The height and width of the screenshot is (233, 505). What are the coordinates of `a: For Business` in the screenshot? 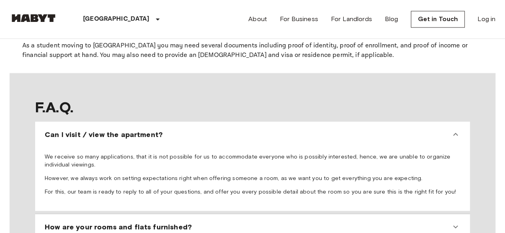 It's located at (299, 19).